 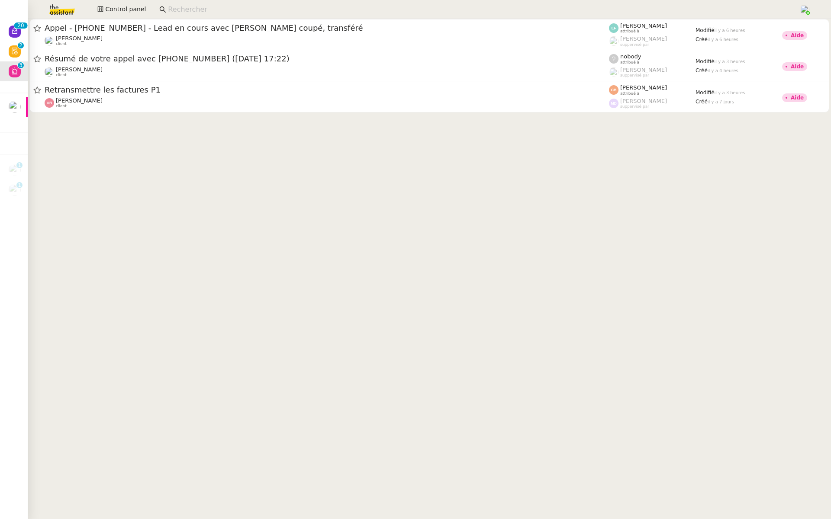 What do you see at coordinates (122, 10) in the screenshot?
I see `button: Control panel` at bounding box center [122, 10].